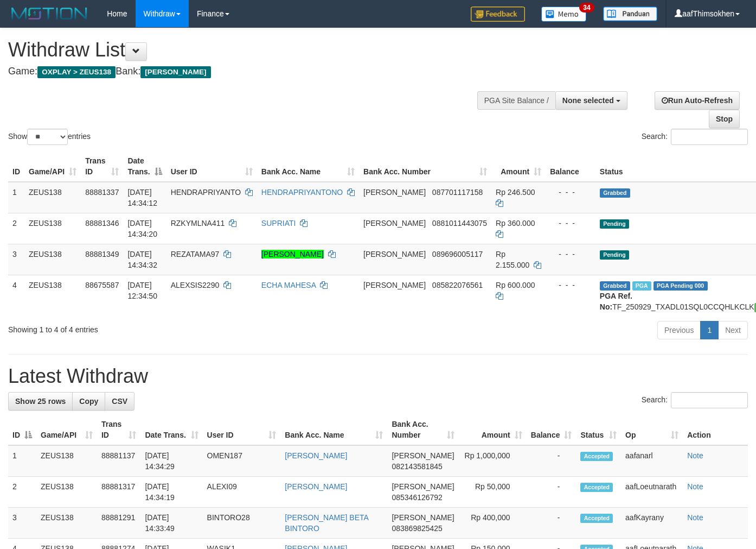 The width and height of the screenshot is (756, 549). What do you see at coordinates (492, 523) in the screenshot?
I see `td: Rp 400,000` at bounding box center [492, 523].